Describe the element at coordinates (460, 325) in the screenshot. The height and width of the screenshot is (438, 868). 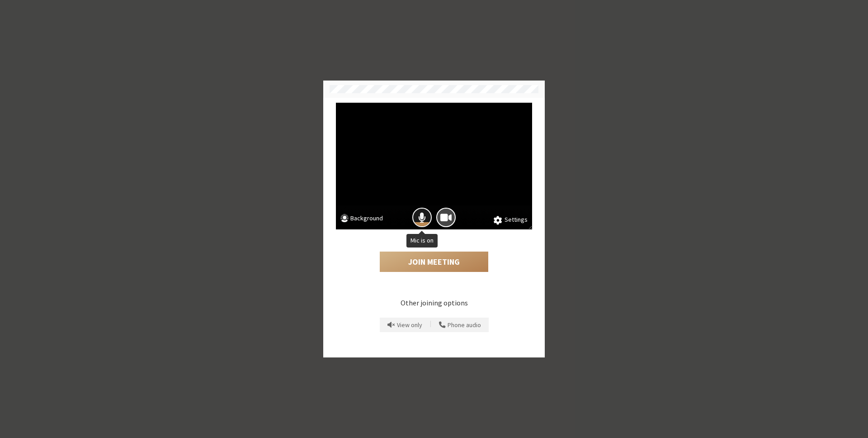
I see `button: Use your phone for mic and speaker while you view the meeting on this device.` at that location.